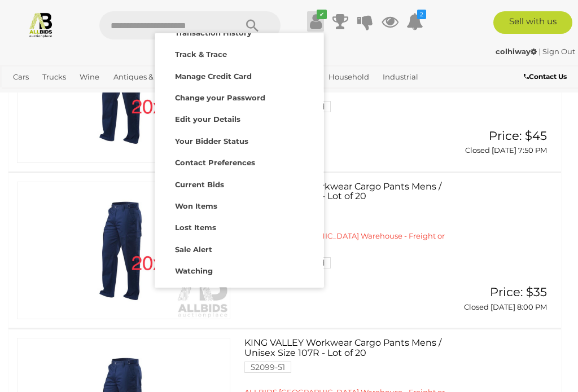 This screenshot has width=578, height=392. I want to click on strong: Manage Credit Card, so click(213, 76).